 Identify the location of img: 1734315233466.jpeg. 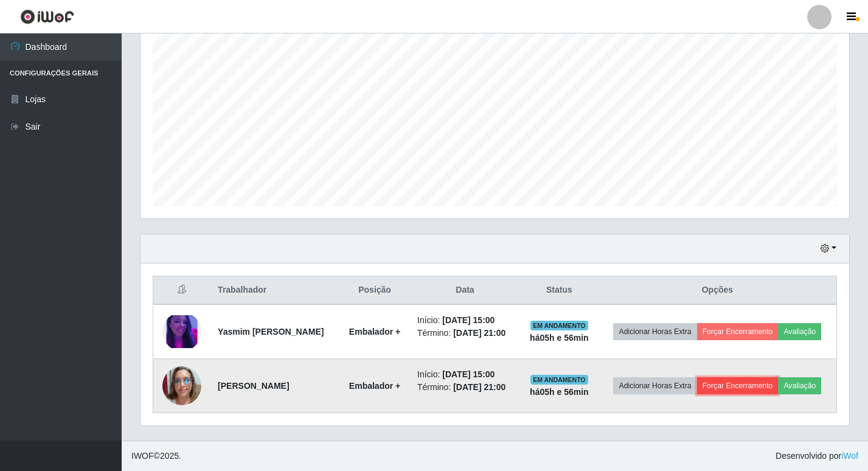
(182, 386).